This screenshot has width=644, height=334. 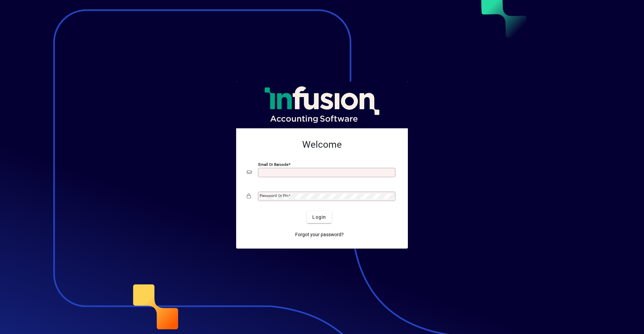 What do you see at coordinates (322, 145) in the screenshot?
I see `h2: Welcome` at bounding box center [322, 145].